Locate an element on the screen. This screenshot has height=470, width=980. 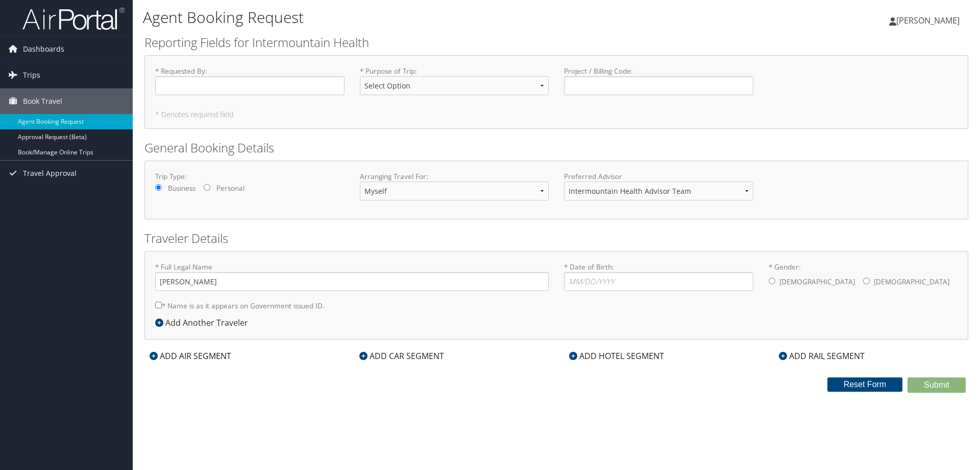
label: Trip Type: is located at coordinates (250, 176).